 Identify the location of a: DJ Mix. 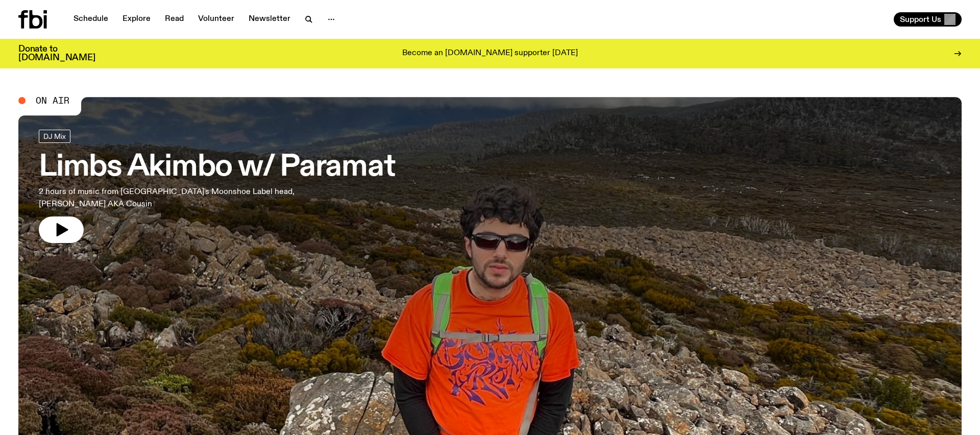
(55, 136).